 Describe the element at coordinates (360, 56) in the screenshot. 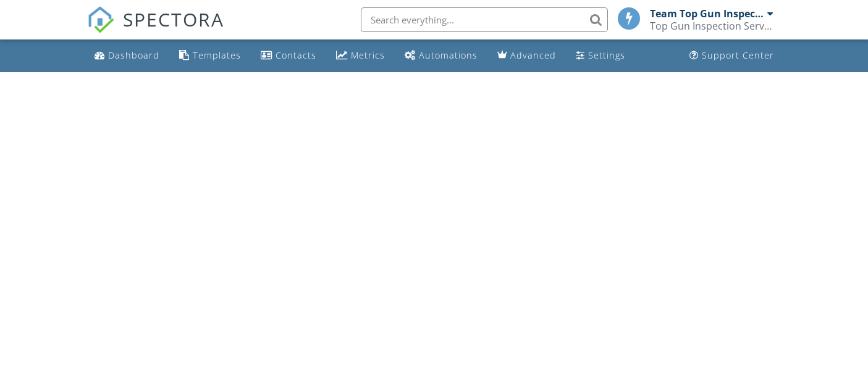

I see `a: Metrics` at that location.